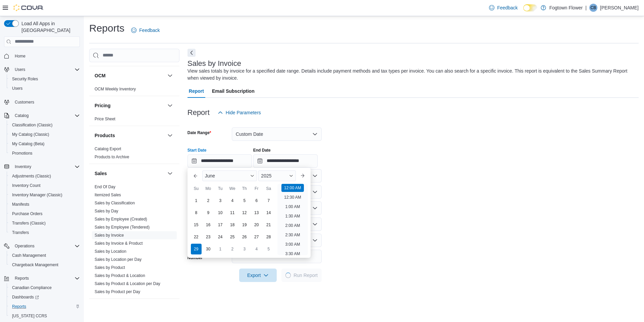 This screenshot has height=322, width=644. What do you see at coordinates (112, 157) in the screenshot?
I see `span: Products to Archive` at bounding box center [112, 157].